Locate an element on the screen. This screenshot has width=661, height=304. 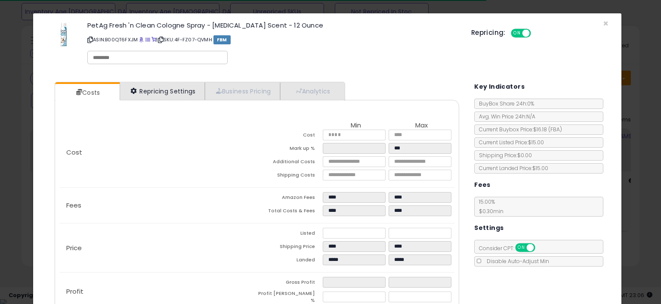
td: Cost is located at coordinates (290, 136).